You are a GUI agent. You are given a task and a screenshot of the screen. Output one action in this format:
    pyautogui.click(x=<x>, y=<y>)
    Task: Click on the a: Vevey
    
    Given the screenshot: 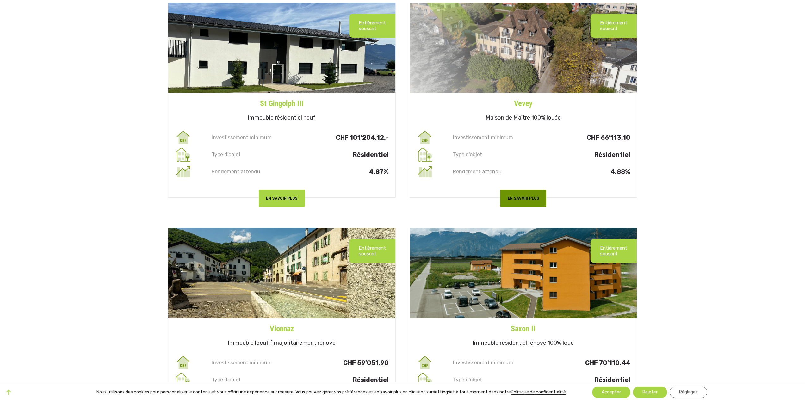 What is the action you would take?
    pyautogui.click(x=524, y=101)
    